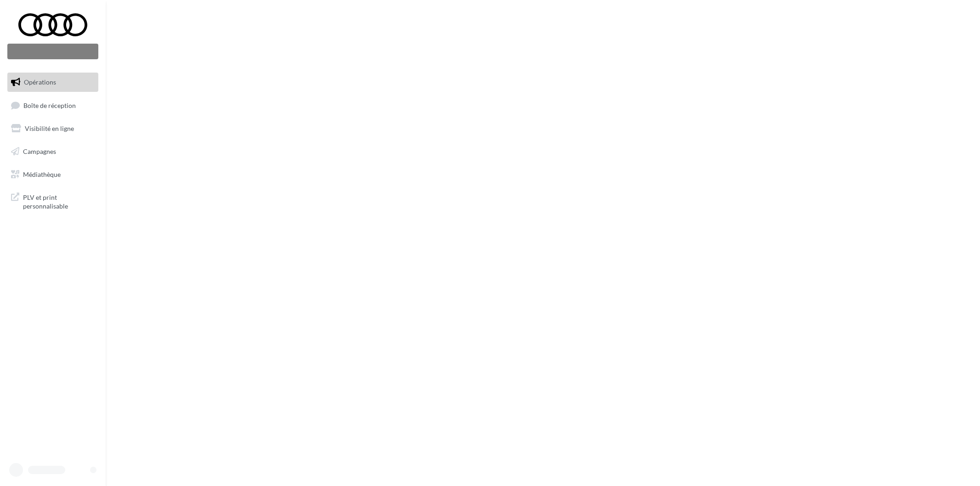 This screenshot has width=980, height=486. I want to click on div: Nouvelle campagne, so click(53, 51).